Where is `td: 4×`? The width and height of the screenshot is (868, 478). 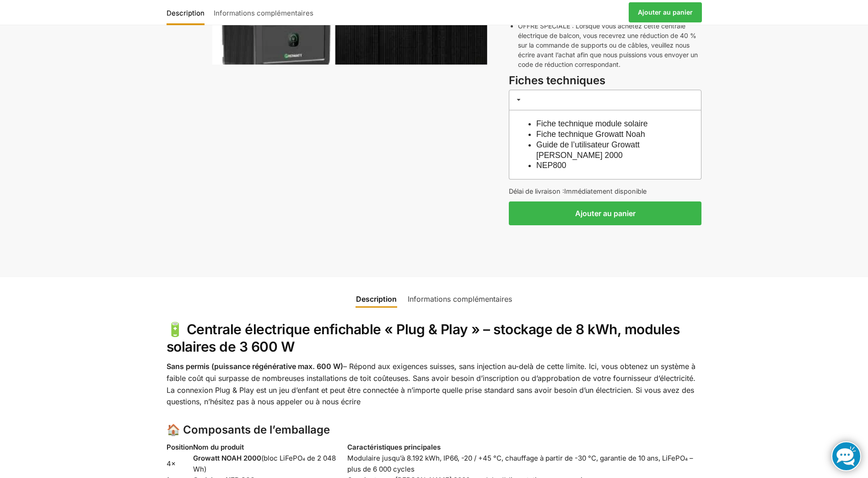
td: 4× is located at coordinates (180, 464).